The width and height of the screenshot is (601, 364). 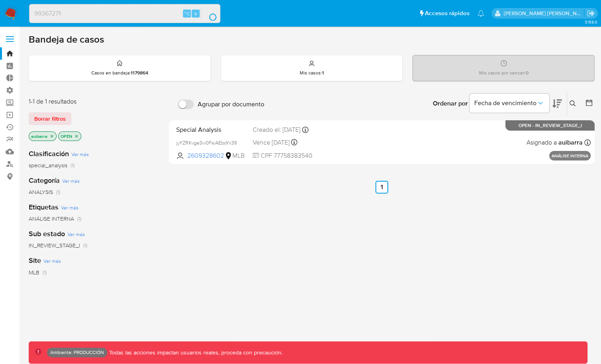 I want to click on a: Salir, so click(x=591, y=13).